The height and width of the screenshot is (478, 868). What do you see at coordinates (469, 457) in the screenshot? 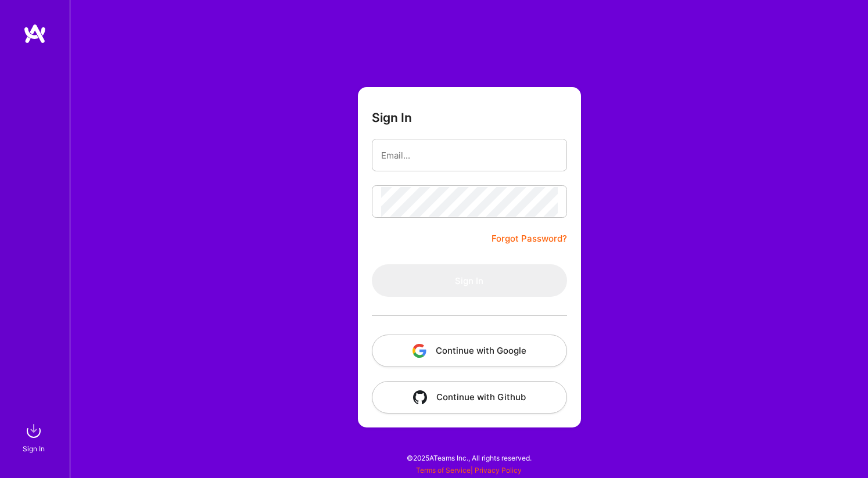
I see `div: © 2025 ATeams Inc., All rights reserved.` at bounding box center [469, 457].